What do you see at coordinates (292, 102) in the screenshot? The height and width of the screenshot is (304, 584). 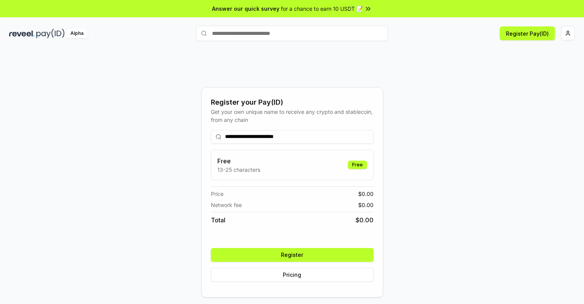 I see `div: Register your Pay(ID)` at bounding box center [292, 102].